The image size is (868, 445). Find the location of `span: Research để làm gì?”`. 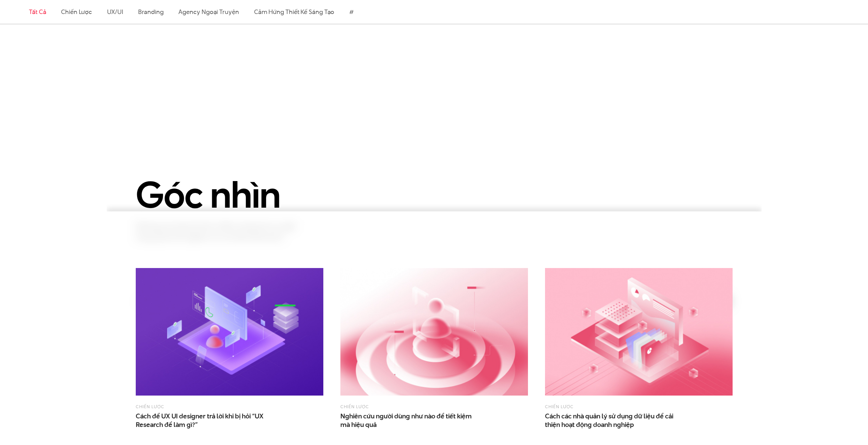

span: Research để làm gì?” is located at coordinates (167, 424).